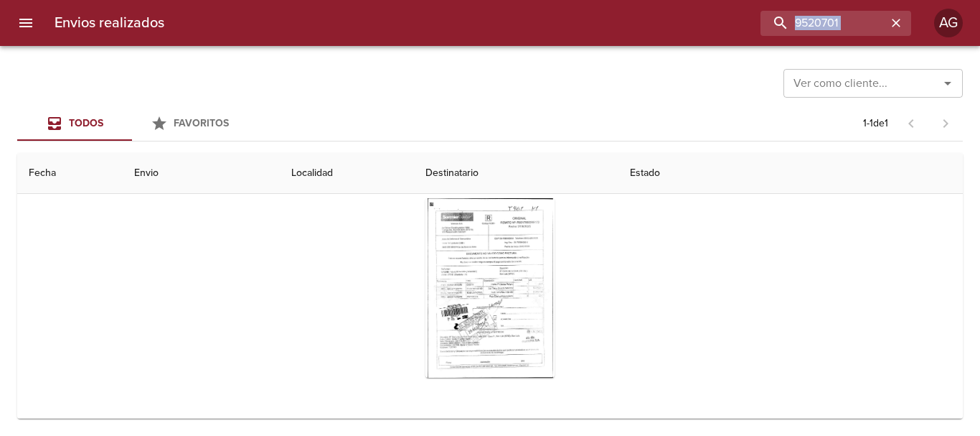 This screenshot has height=436, width=980. Describe the element at coordinates (347, 173) in the screenshot. I see `th: Localidad` at that location.